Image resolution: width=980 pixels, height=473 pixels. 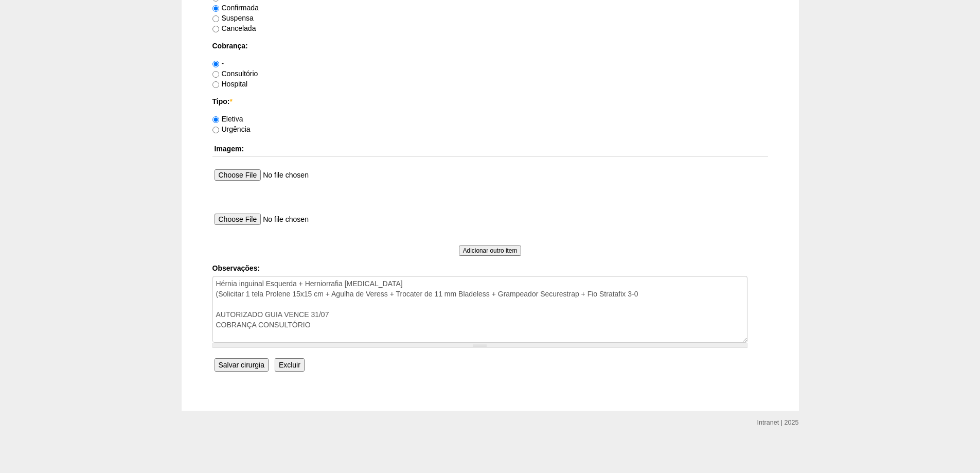 I want to click on input: Urgência, so click(x=216, y=130).